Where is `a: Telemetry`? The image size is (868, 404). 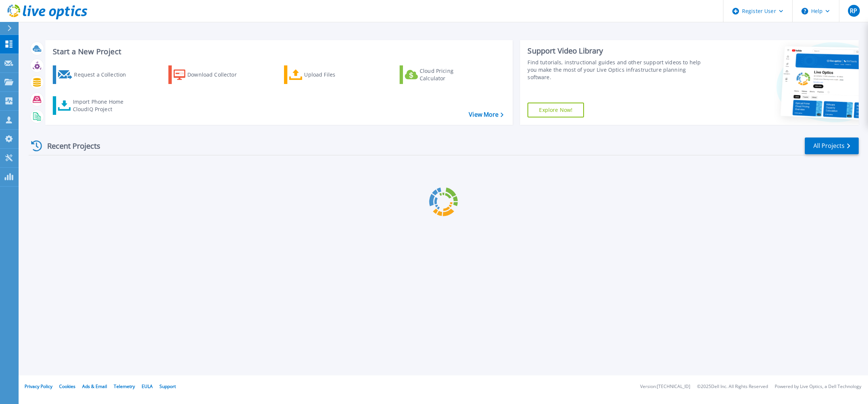 a: Telemetry is located at coordinates (124, 386).